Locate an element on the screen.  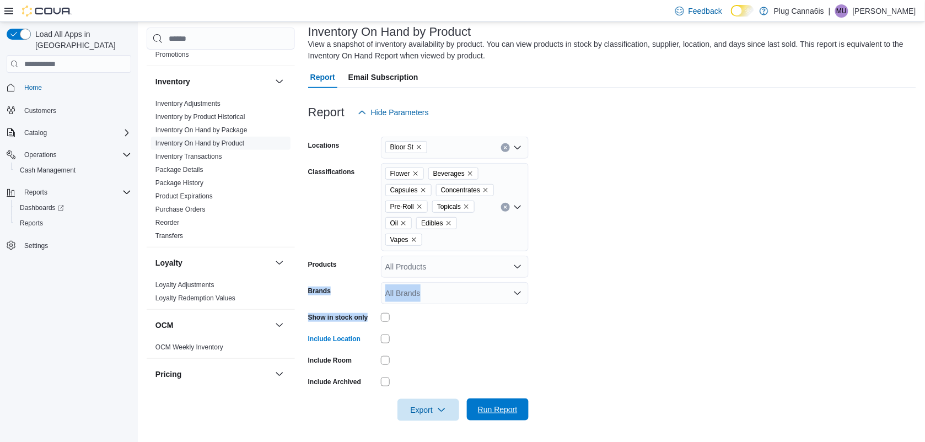
h3: Loyalty is located at coordinates (169, 263).